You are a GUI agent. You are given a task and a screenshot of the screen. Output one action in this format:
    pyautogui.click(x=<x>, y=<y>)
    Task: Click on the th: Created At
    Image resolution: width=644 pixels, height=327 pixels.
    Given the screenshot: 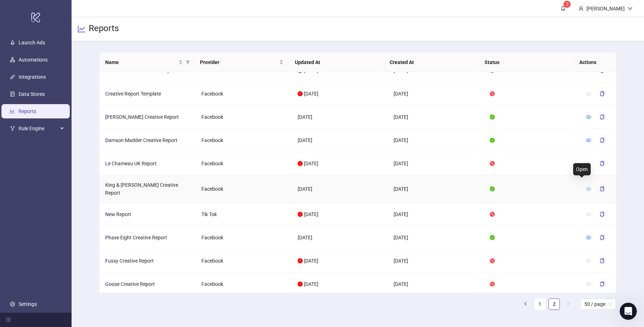 What is the action you would take?
    pyautogui.click(x=432, y=62)
    